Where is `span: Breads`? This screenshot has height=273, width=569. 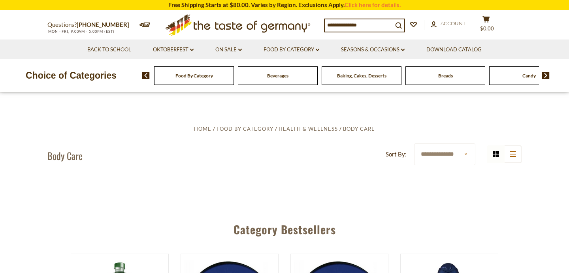
span: Breads is located at coordinates (445, 75).